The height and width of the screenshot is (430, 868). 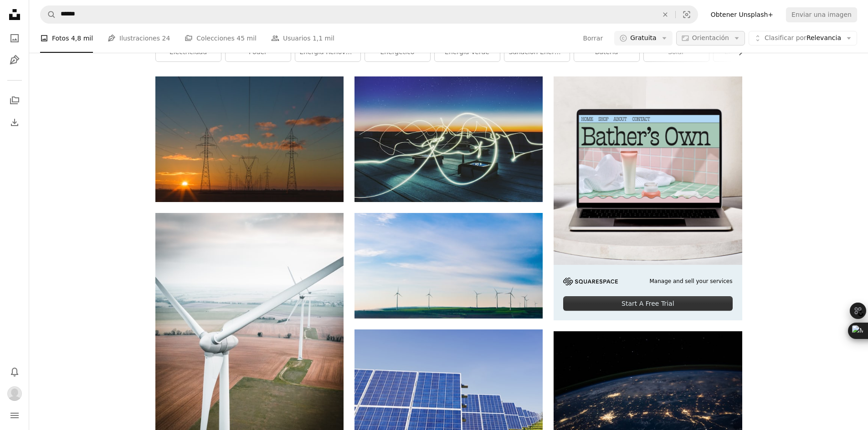 What do you see at coordinates (249, 139) in the screenshot?
I see `a: Foto de las torres de celosía` at bounding box center [249, 139].